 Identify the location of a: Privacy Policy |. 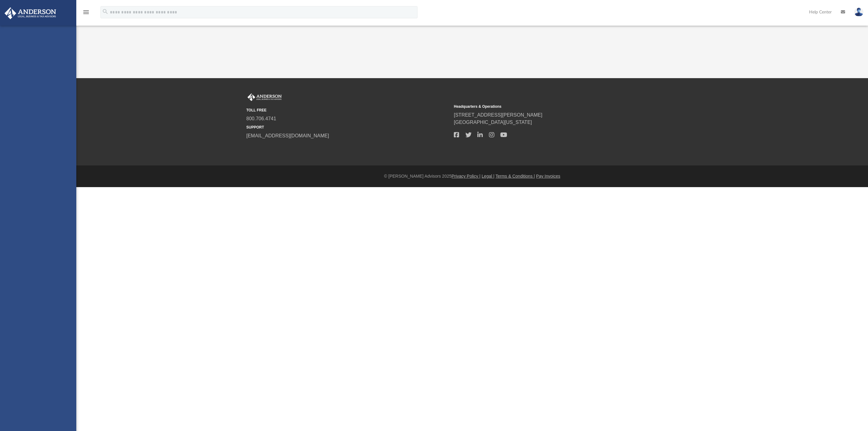
(466, 176).